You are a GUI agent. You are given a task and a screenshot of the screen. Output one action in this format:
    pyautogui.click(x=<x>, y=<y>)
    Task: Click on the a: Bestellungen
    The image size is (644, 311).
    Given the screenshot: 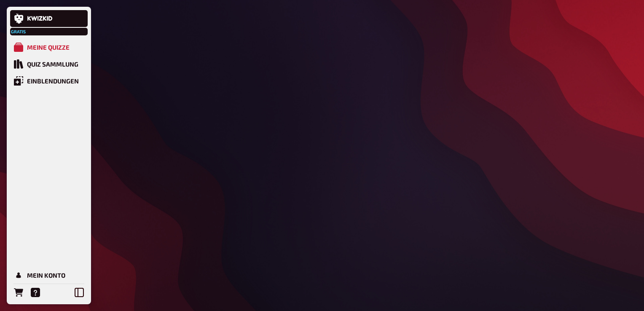 What is the action you would take?
    pyautogui.click(x=18, y=293)
    